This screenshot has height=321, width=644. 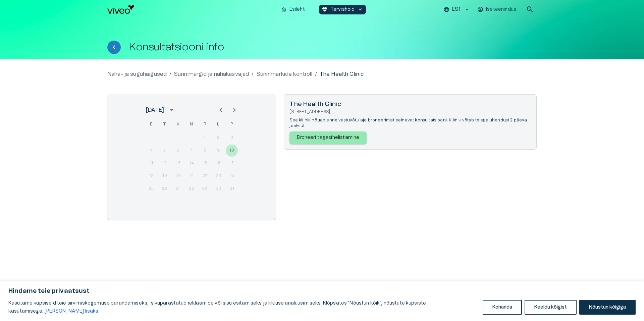 What do you see at coordinates (342, 74) in the screenshot?
I see `p: The Health Clinic` at bounding box center [342, 74].